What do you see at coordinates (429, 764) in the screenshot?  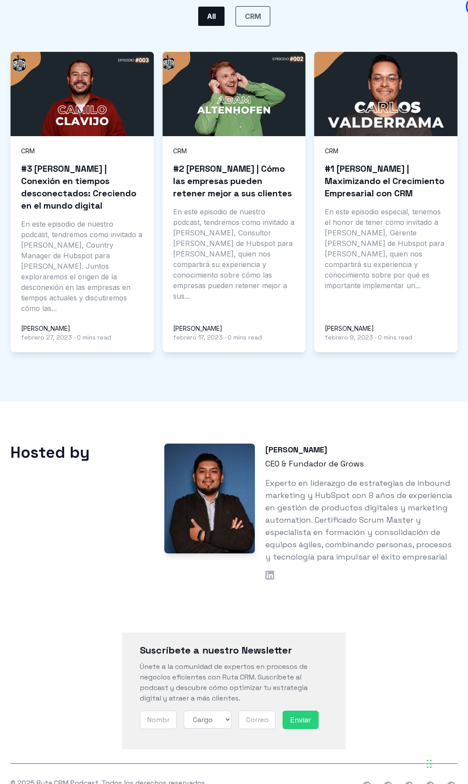 I see `div: Arrastrar` at bounding box center [429, 764].